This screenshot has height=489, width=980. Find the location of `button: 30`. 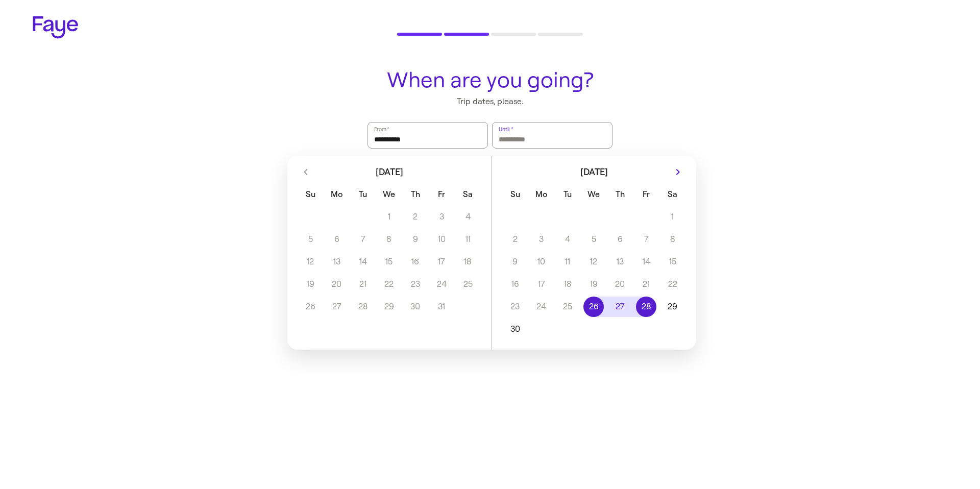

button: 30 is located at coordinates (515, 329).